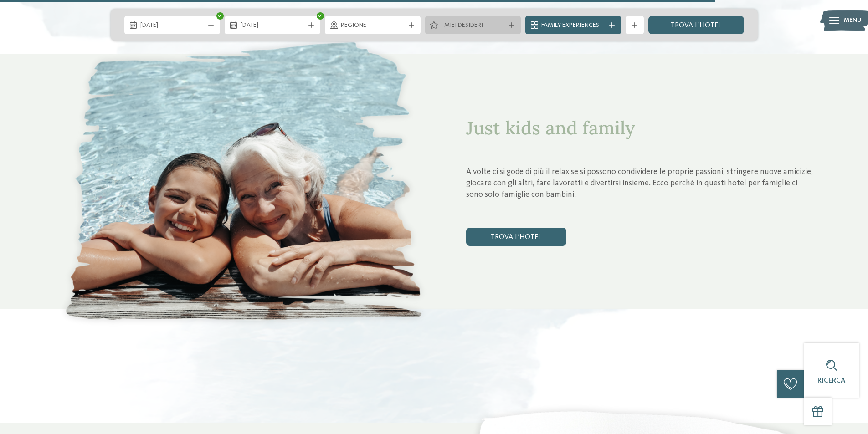 The image size is (868, 434). Describe the element at coordinates (373, 25) in the screenshot. I see `span: Regione` at that location.